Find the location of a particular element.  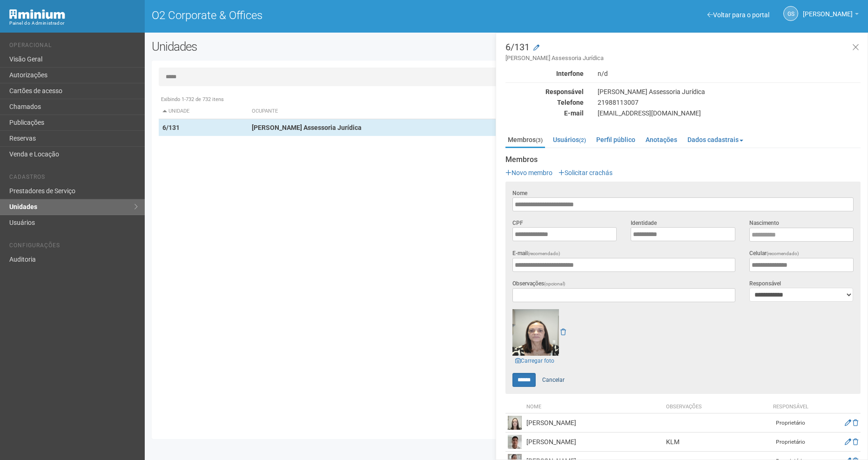

div: n/d is located at coordinates (729, 73).